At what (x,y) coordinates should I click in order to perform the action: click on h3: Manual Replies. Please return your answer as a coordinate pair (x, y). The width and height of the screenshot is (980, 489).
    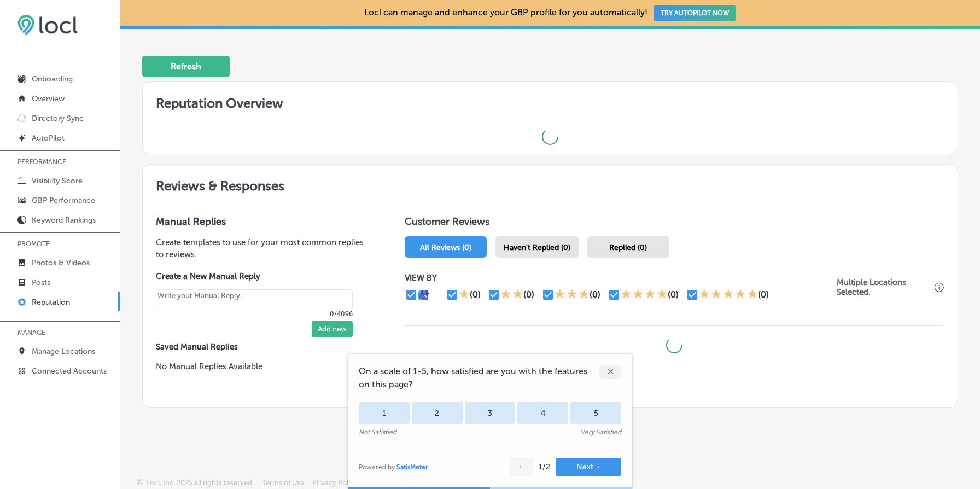
    Looking at the image, I should click on (262, 221).